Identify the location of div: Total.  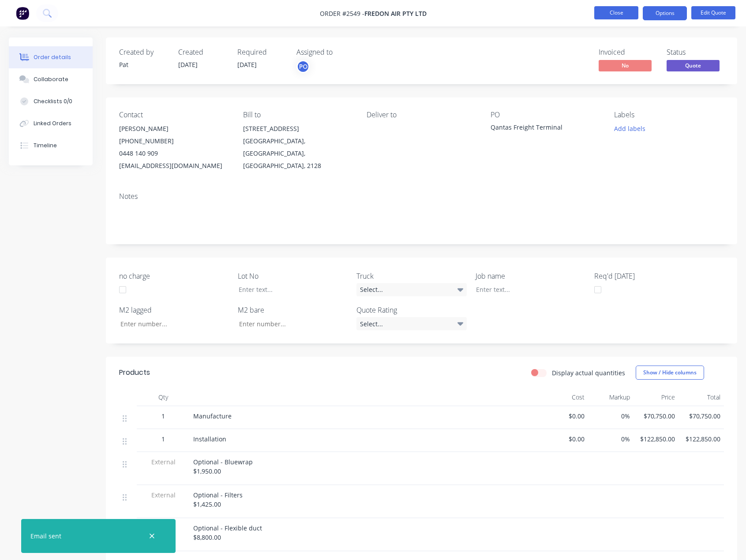
(701, 397).